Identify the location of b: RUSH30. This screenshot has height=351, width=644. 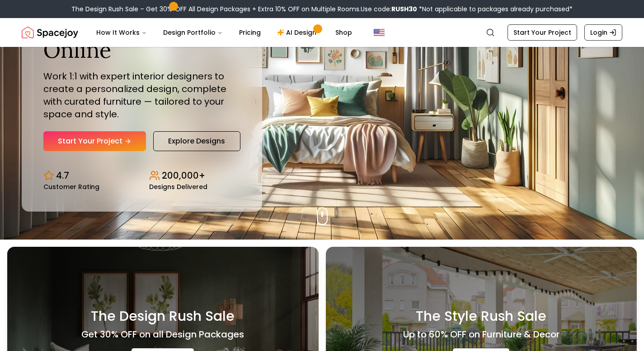
(404, 9).